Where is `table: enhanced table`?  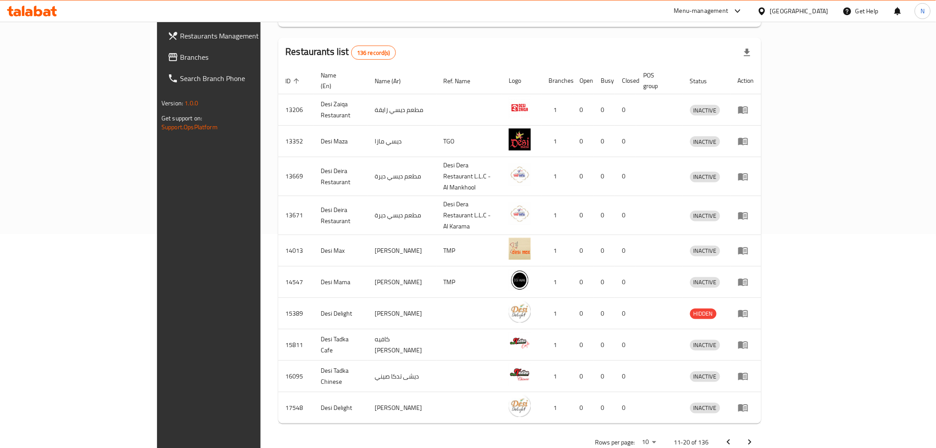 table: enhanced table is located at coordinates (520, 245).